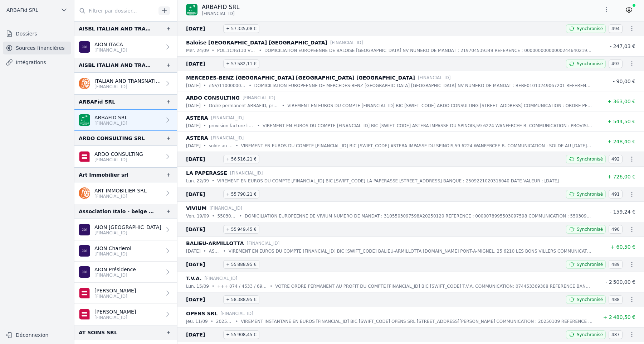 The width and height of the screenshot is (644, 344). I want to click on p: Ordre permanent ARBAFID, provisionpour compta et prestation, so click(244, 105).